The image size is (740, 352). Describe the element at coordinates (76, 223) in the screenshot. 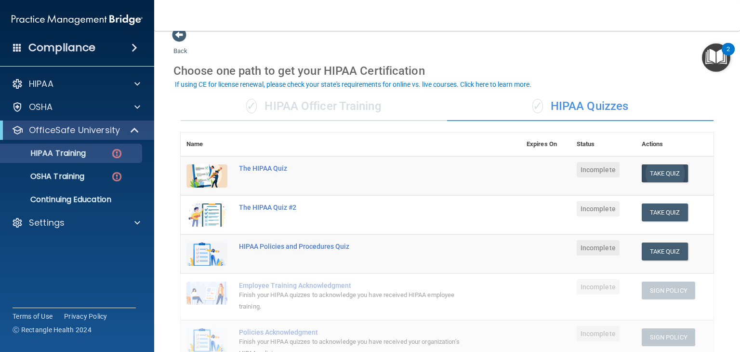

I see `a: Settings` at that location.